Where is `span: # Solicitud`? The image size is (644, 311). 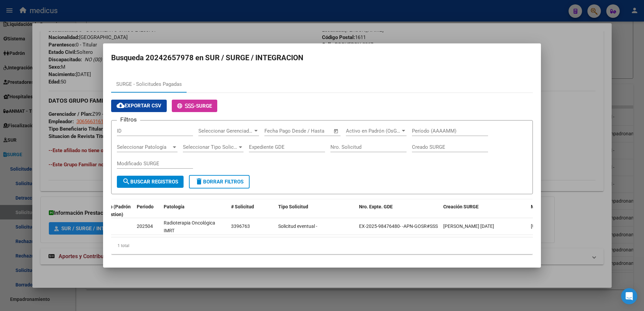 span: # Solicitud is located at coordinates (242, 206).